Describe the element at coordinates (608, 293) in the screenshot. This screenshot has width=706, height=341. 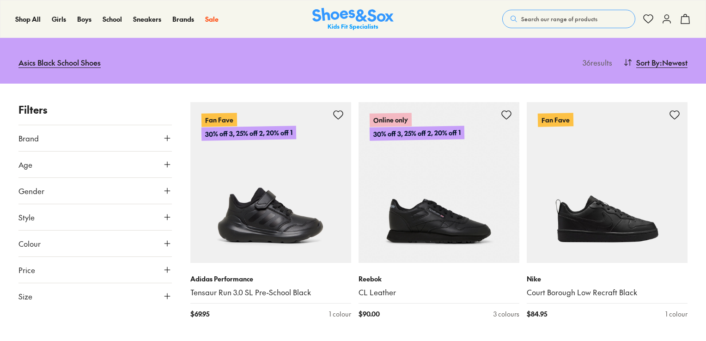
I see `a: Court Borough Low Recraft Black` at that location.